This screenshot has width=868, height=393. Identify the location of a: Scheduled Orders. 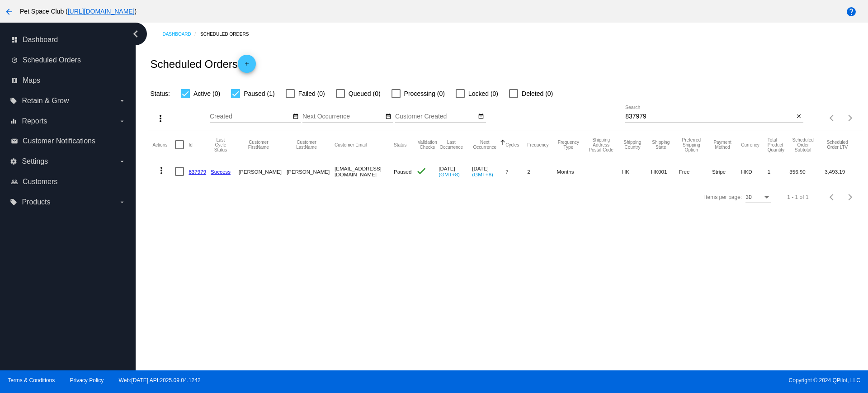
(228, 34).